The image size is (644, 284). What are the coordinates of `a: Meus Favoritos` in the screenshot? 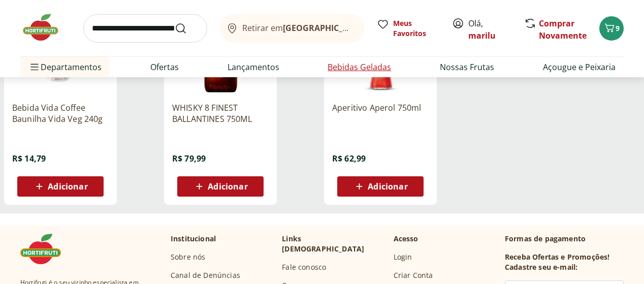 It's located at (408, 28).